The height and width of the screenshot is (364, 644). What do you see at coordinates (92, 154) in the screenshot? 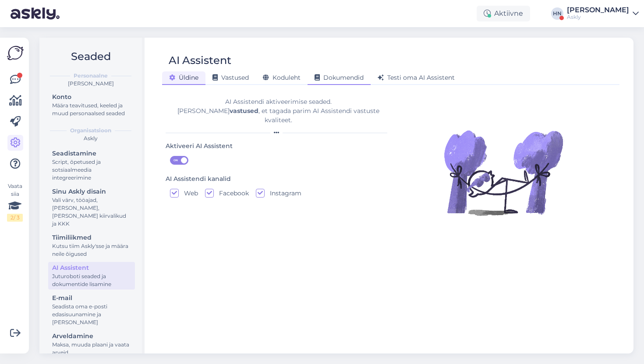
I see `div: Seadistamine` at bounding box center [92, 154].